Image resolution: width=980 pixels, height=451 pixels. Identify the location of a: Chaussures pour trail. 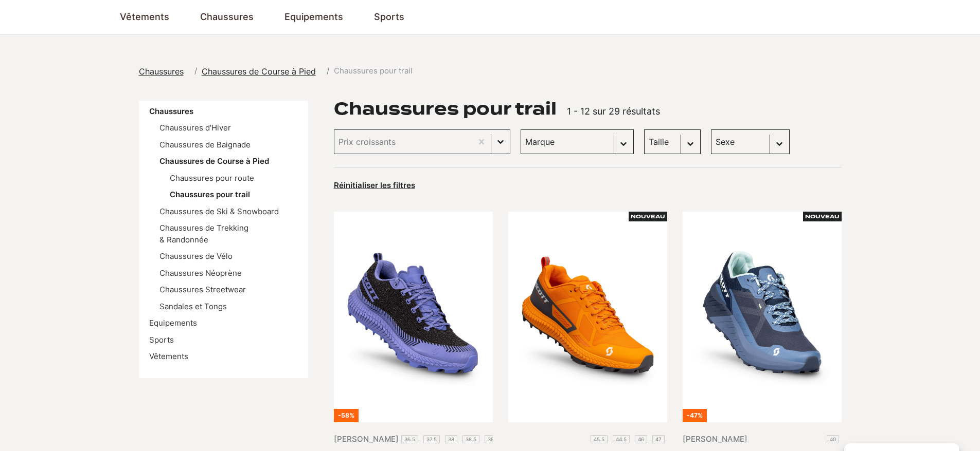
(210, 194).